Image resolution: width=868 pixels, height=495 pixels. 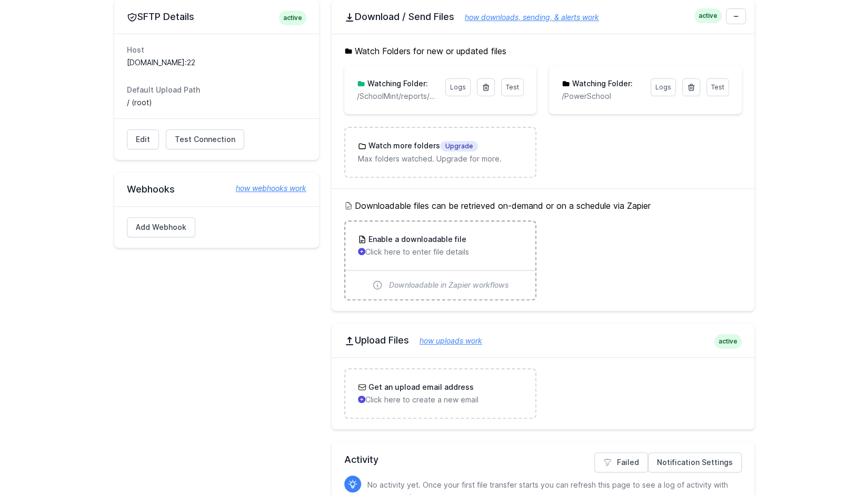 What do you see at coordinates (440, 252) in the screenshot?
I see `p: Click here to enter file details` at bounding box center [440, 252].